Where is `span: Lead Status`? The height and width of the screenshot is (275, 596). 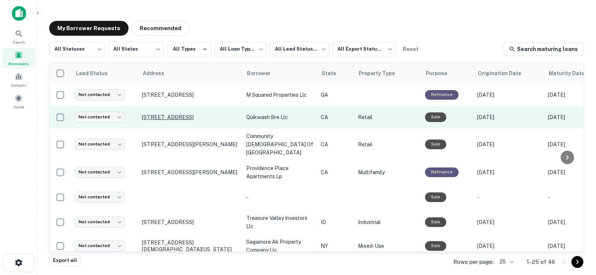 span: Lead Status is located at coordinates (96, 73).